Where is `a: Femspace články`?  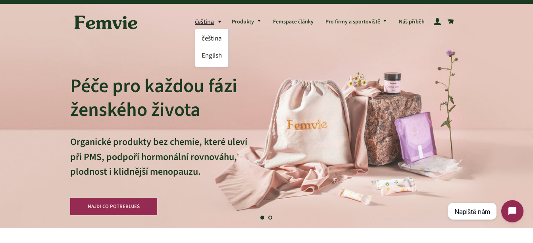 a: Femspace články is located at coordinates (293, 22).